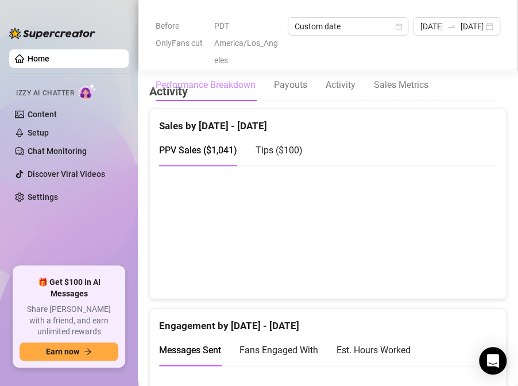 The height and width of the screenshot is (386, 518). Describe the element at coordinates (66, 174) in the screenshot. I see `a: Discover Viral Videos` at that location.